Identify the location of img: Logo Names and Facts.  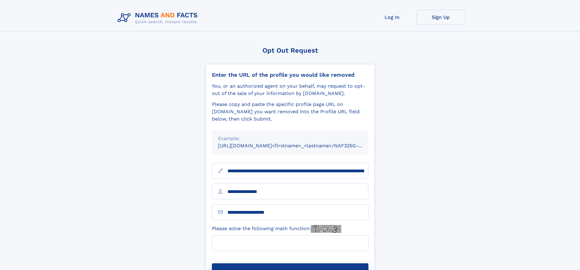
(159, 18).